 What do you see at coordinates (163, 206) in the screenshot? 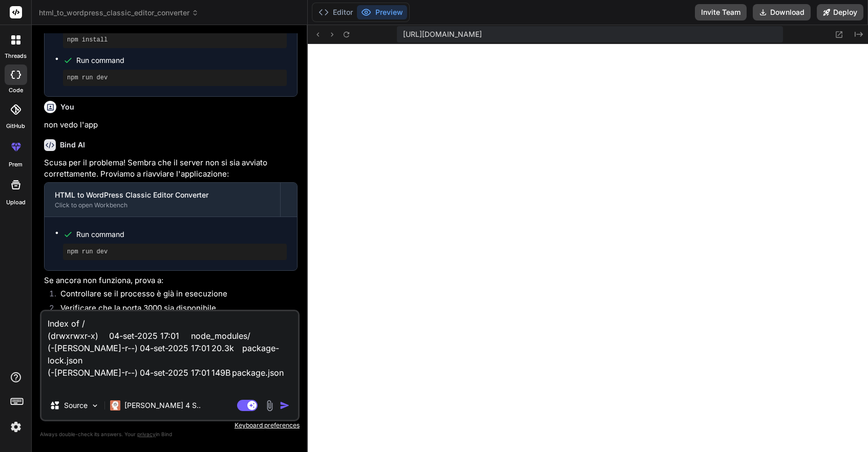
I see `div: Click to open Workbench` at bounding box center [163, 206].